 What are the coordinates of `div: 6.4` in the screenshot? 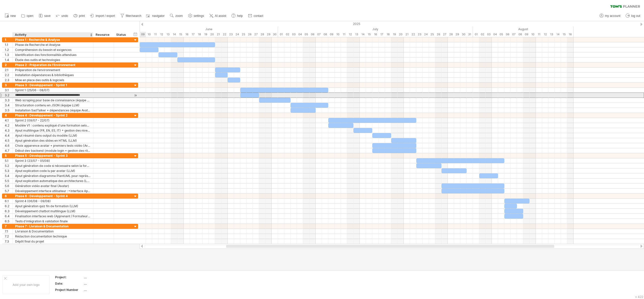 It's located at (8, 216).